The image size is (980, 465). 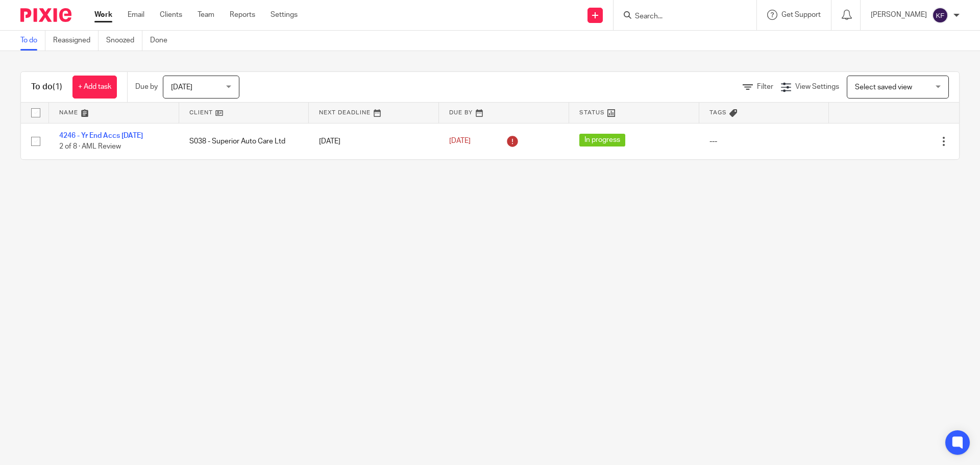 What do you see at coordinates (883, 87) in the screenshot?
I see `span: Select saved view` at bounding box center [883, 87].